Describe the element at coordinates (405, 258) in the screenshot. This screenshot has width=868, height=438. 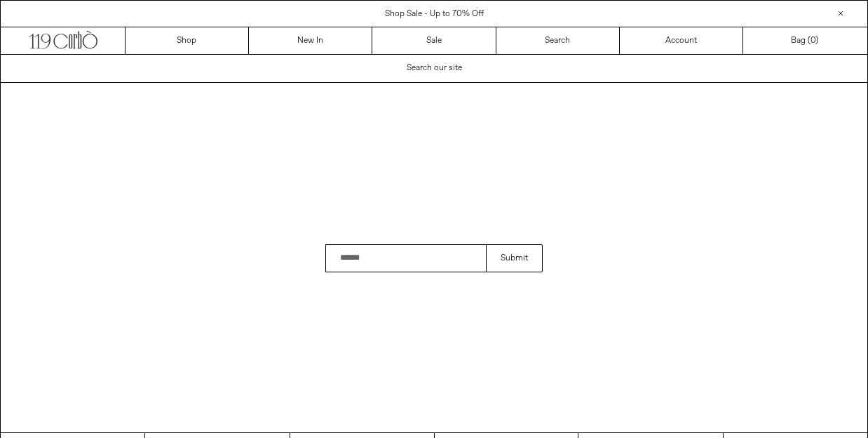
I see `input: Search` at that location.